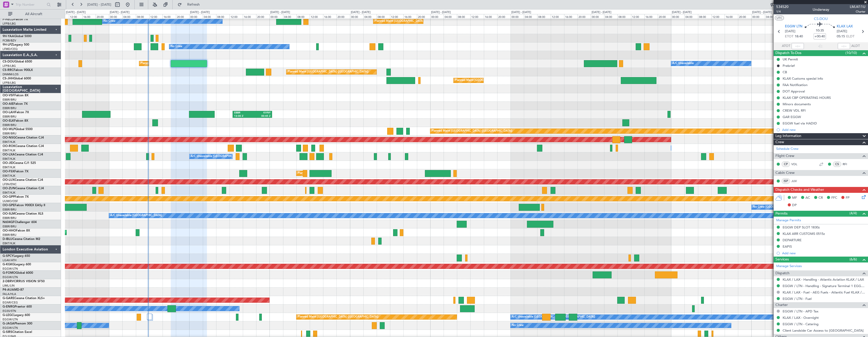 Image resolution: width=868 pixels, height=337 pixels. What do you see at coordinates (8, 285) in the screenshot?
I see `a: LIML/LIN` at bounding box center [8, 285].